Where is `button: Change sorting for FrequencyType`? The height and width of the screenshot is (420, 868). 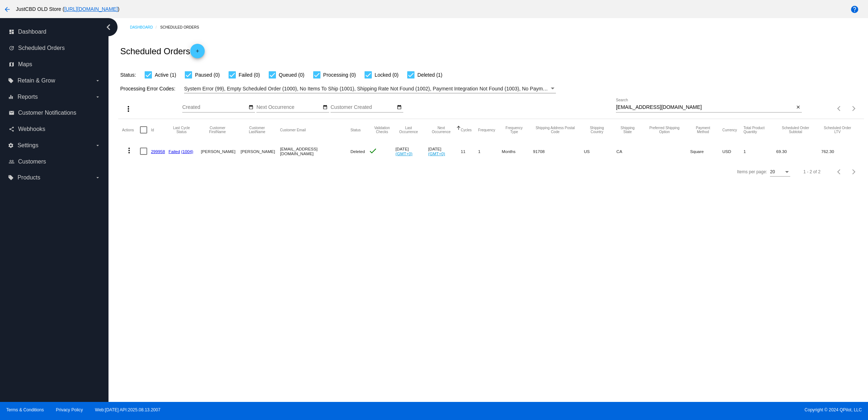
button: Change sorting for FrequencyType is located at coordinates (514, 130).